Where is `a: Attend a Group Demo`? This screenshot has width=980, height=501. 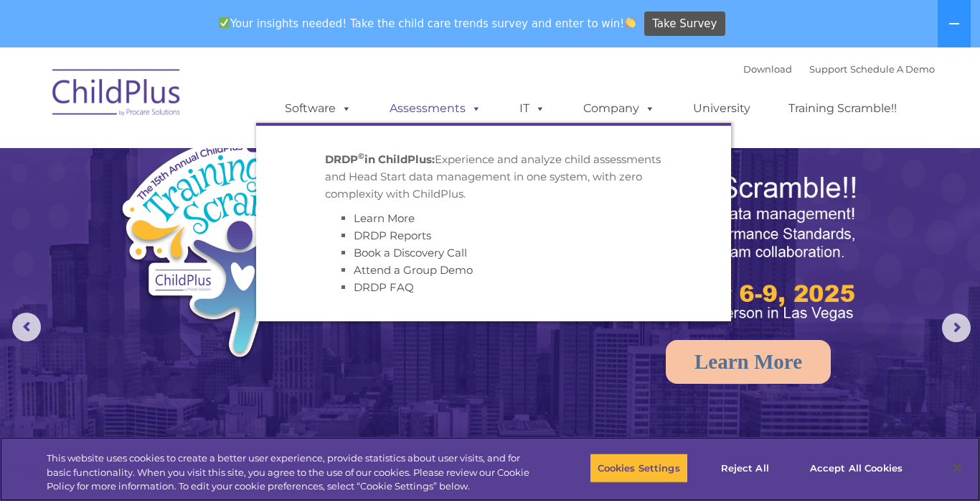 a: Attend a Group Demo is located at coordinates (414, 269).